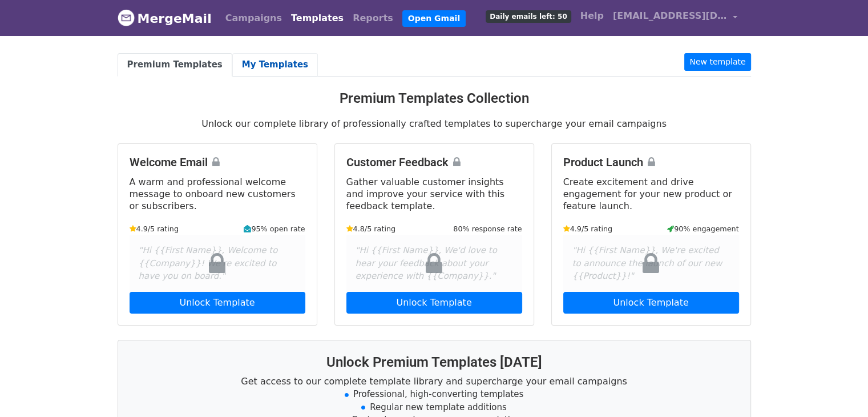  I want to click on p: Create excitement and drive engagement for your new product or feature launch., so click(651, 193).